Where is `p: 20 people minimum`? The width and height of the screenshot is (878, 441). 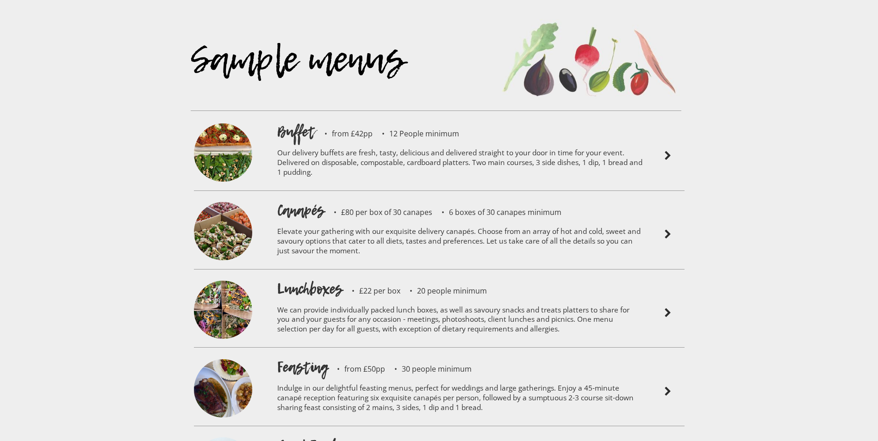
p: 20 people minimum is located at coordinates (443, 291).